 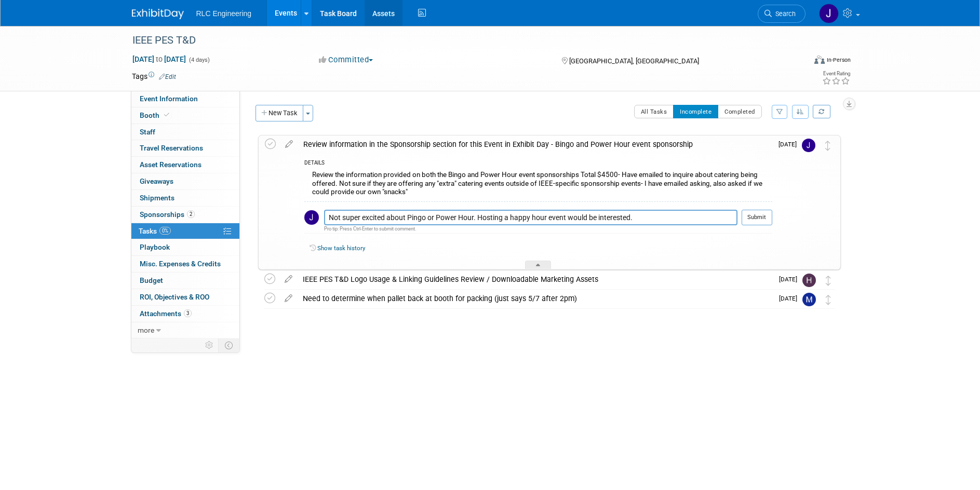 What do you see at coordinates (180, 264) in the screenshot?
I see `span: Misc. Expenses & Credits` at bounding box center [180, 264].